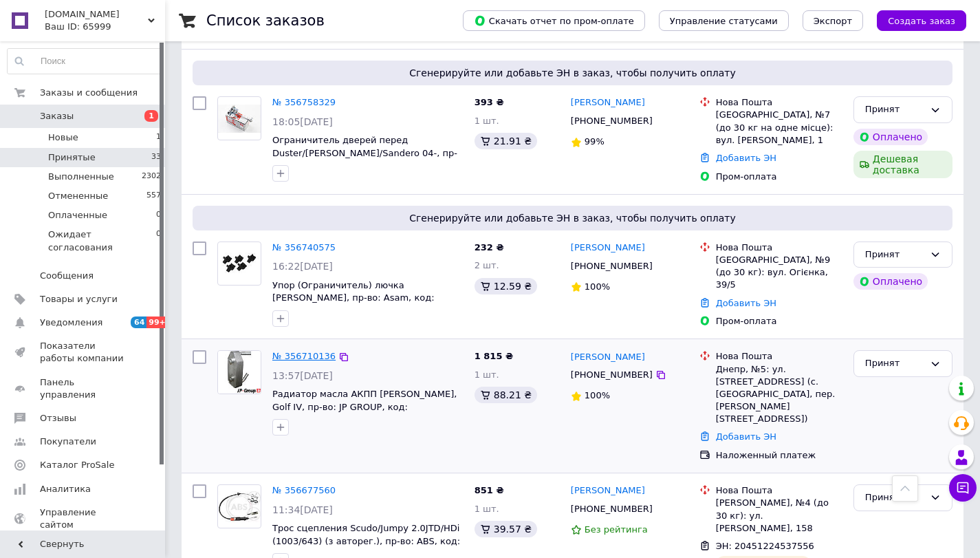  I want to click on button: Чат с покупателем, so click(963, 487).